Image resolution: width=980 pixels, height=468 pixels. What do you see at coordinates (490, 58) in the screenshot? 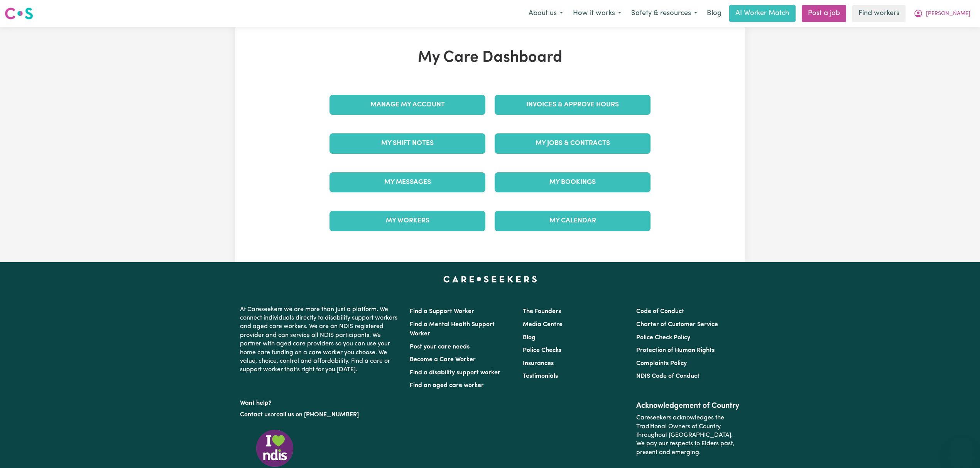
I see `h1: My Care Dashboard` at bounding box center [490, 58].